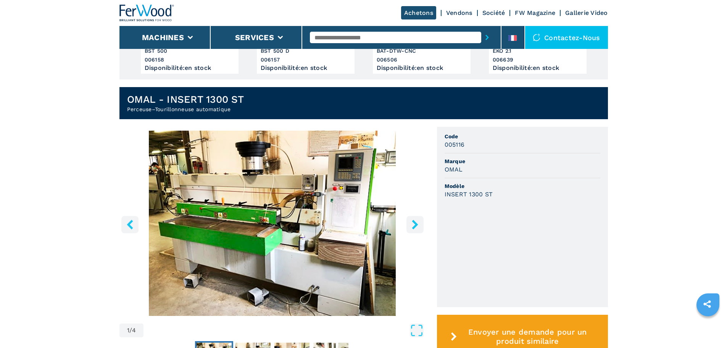  What do you see at coordinates (185, 99) in the screenshot?
I see `h1: OMAL - INSERT 1300 ST` at bounding box center [185, 99].